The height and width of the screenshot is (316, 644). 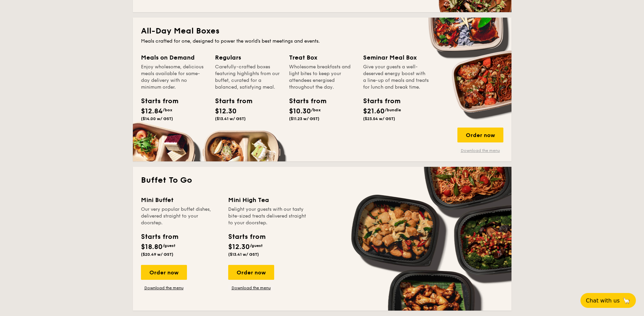 What do you see at coordinates (608, 300) in the screenshot?
I see `button: Chat with us🦙` at bounding box center [608, 300].